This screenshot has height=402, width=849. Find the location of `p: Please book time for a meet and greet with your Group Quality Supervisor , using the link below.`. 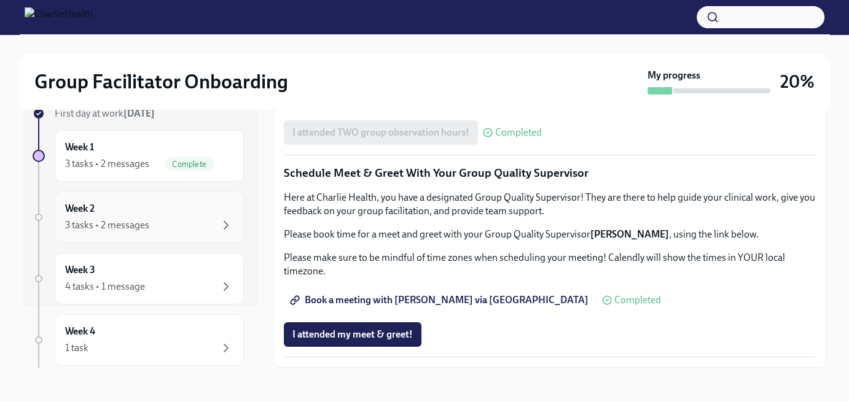

p: Please book time for a meet and greet with your Group Quality Supervisor , using the link below. is located at coordinates (550, 235).